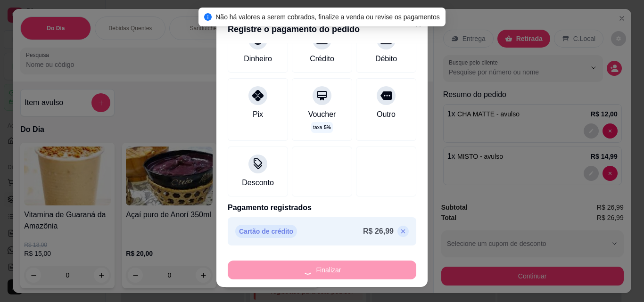 The width and height of the screenshot is (644, 302). I want to click on div: Voucher, so click(322, 115).